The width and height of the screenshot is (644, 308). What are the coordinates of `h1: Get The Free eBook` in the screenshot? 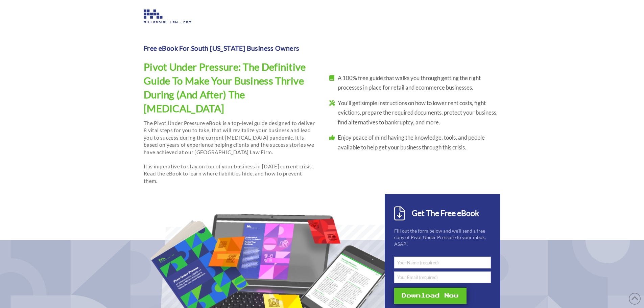 It's located at (451, 213).